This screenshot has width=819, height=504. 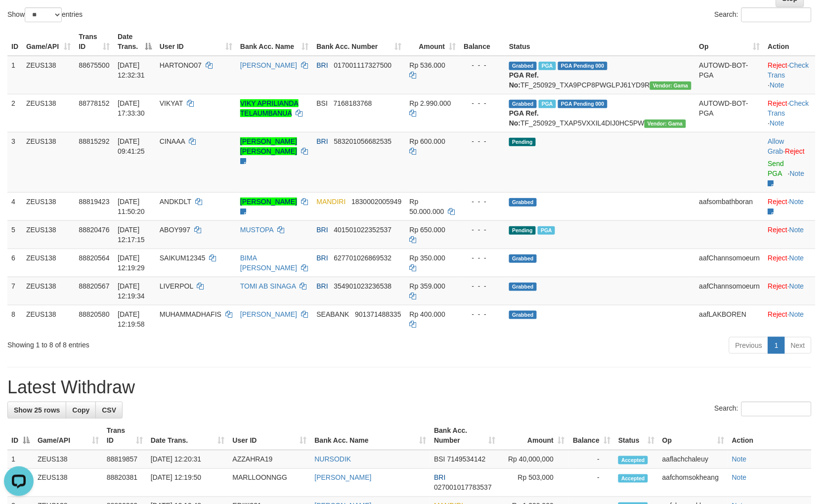 What do you see at coordinates (428, 229) in the screenshot?
I see `span: Rp 650.000` at bounding box center [428, 229].